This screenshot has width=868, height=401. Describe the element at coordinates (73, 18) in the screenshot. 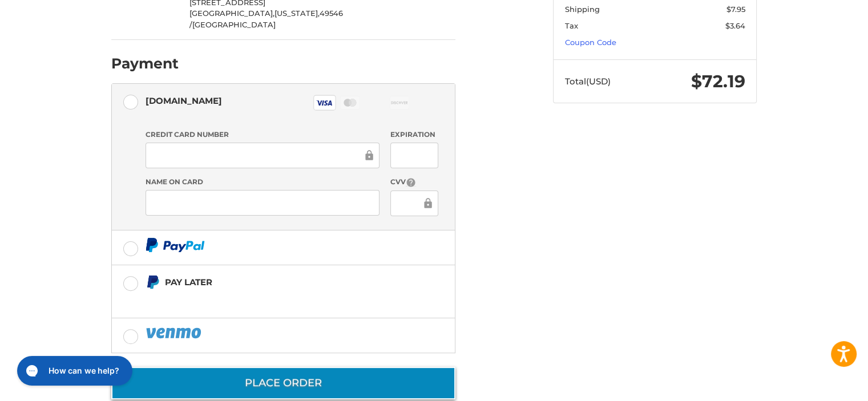

I see `h1: How can we help?` at that location.